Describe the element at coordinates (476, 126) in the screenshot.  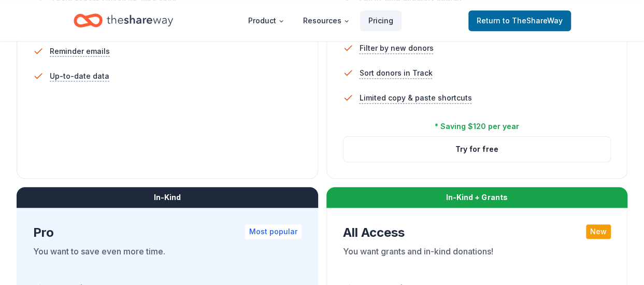
I see `div: * Saving $120 per year` at that location.